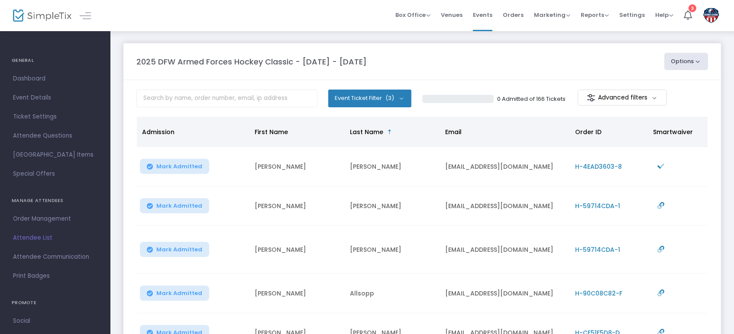 Image resolution: width=734 pixels, height=334 pixels. What do you see at coordinates (531, 99) in the screenshot?
I see `p: 0 Admitted of 166 Tickets` at bounding box center [531, 99].